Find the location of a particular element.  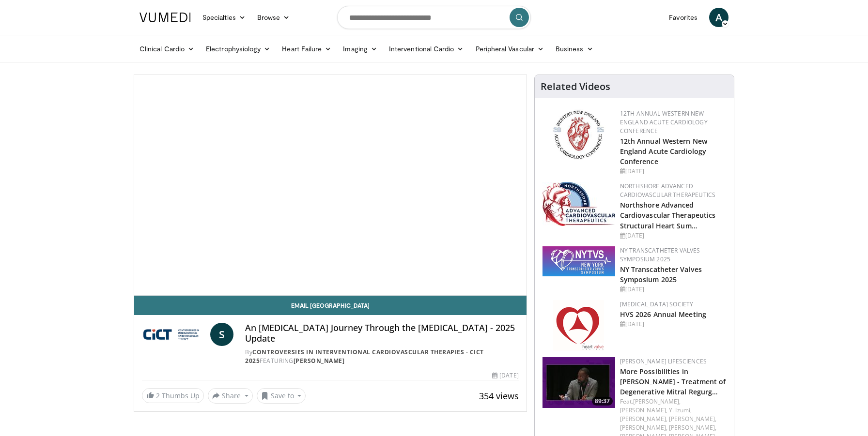

button: Save to is located at coordinates (281, 396).